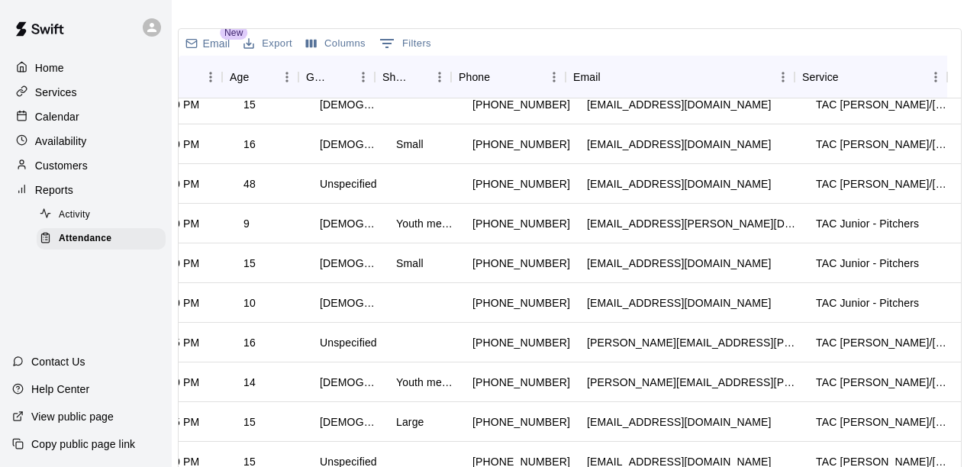 Image resolution: width=980 pixels, height=467 pixels. What do you see at coordinates (336, 43) in the screenshot?
I see `button: Select columns` at bounding box center [336, 43].